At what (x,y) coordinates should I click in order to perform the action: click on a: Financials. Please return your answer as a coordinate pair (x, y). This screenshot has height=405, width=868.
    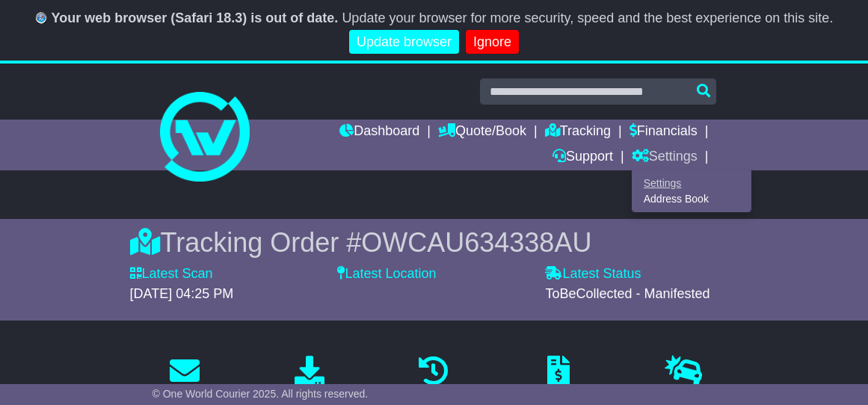
    Looking at the image, I should click on (664, 132).